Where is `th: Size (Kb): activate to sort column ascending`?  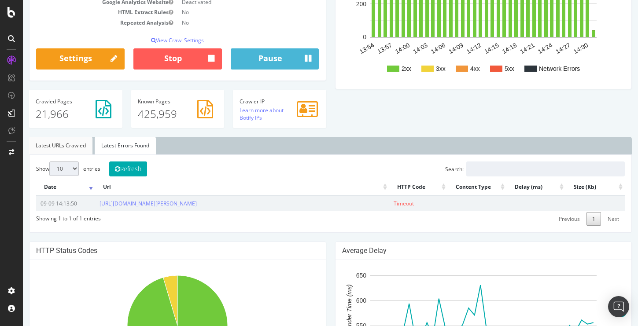
th: Size (Kb): activate to sort column ascending is located at coordinates (572, 187).